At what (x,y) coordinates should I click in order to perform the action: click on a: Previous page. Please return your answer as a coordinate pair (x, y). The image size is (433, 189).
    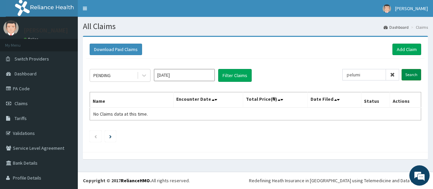
    Looking at the image, I should click on (95, 136).